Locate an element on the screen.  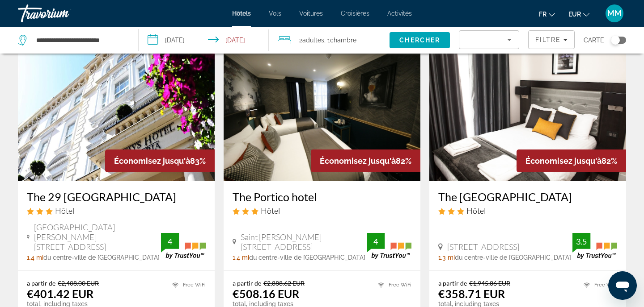
del: €2,888.62 EUR is located at coordinates (284, 283).